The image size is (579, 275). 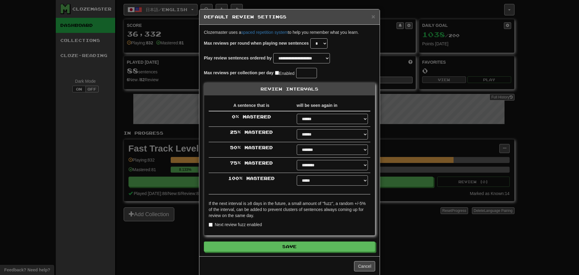 What do you see at coordinates (373, 16) in the screenshot?
I see `button: Close` at bounding box center [373, 16].